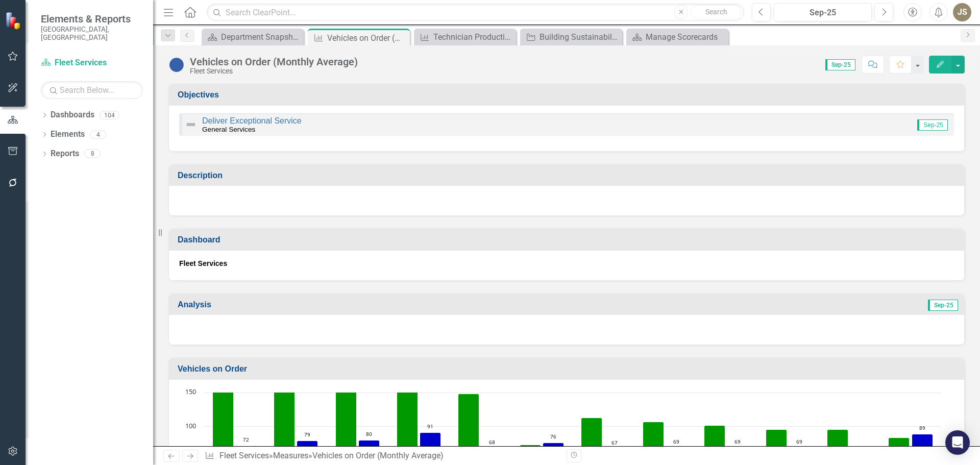  Describe the element at coordinates (823, 12) in the screenshot. I see `div: Sep-25` at that location.